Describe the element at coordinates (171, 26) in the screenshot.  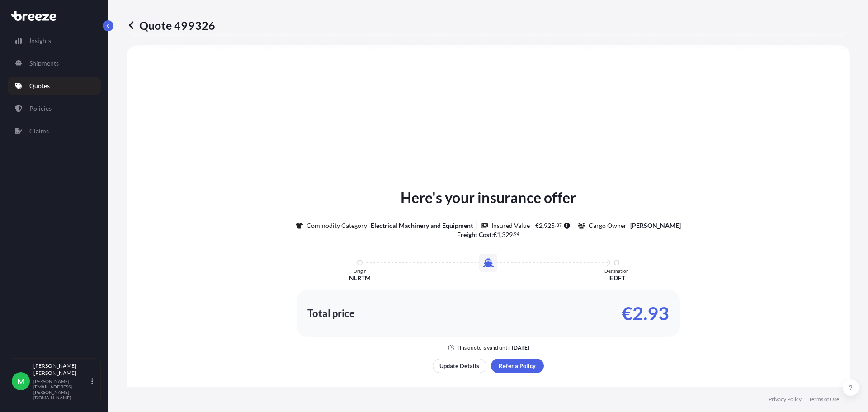
I see `p: Quote 499326` at that location.